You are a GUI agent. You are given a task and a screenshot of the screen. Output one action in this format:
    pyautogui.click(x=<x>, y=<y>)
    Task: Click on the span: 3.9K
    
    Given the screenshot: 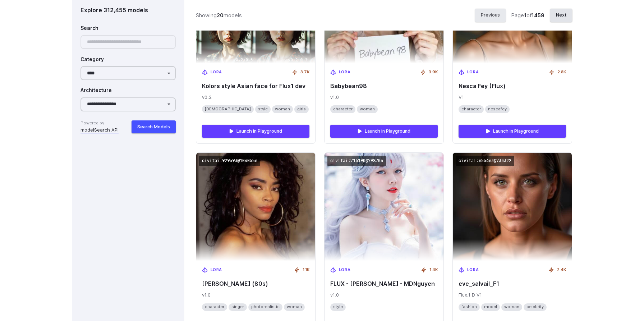 What is the action you would take?
    pyautogui.click(x=433, y=72)
    